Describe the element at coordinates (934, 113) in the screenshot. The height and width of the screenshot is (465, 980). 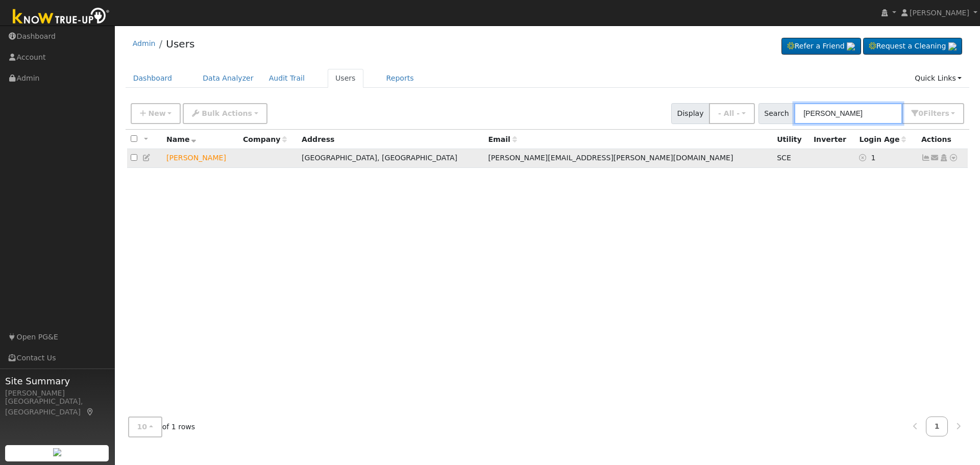
I see `button: 0Filters` at that location.